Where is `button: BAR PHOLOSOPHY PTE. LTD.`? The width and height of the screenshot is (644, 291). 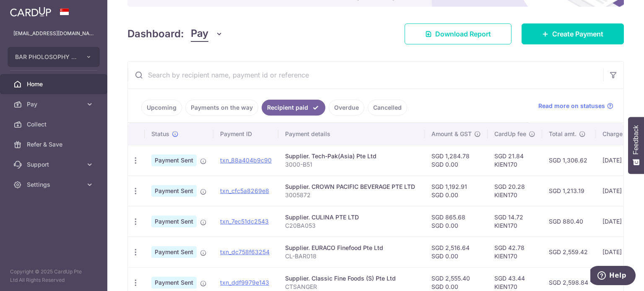
button: BAR PHOLOSOPHY PTE. LTD. is located at coordinates (54, 57).